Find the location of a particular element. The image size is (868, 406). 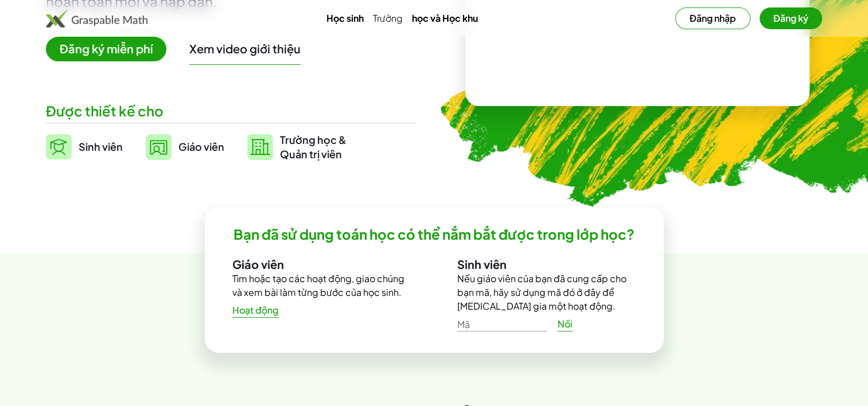

h3: Giáo viên is located at coordinates (322, 265).